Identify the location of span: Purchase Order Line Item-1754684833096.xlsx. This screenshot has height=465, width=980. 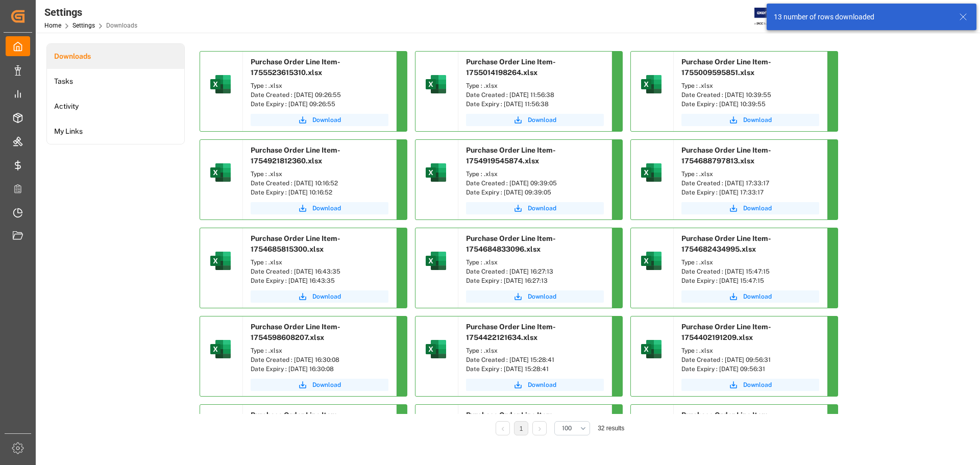
(511, 243).